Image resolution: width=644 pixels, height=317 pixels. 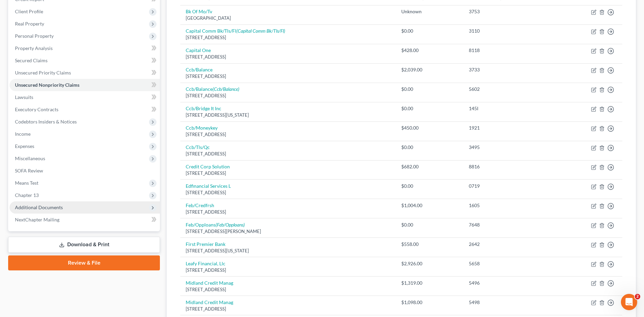 I want to click on span: NextChapter Mailing, so click(x=37, y=219).